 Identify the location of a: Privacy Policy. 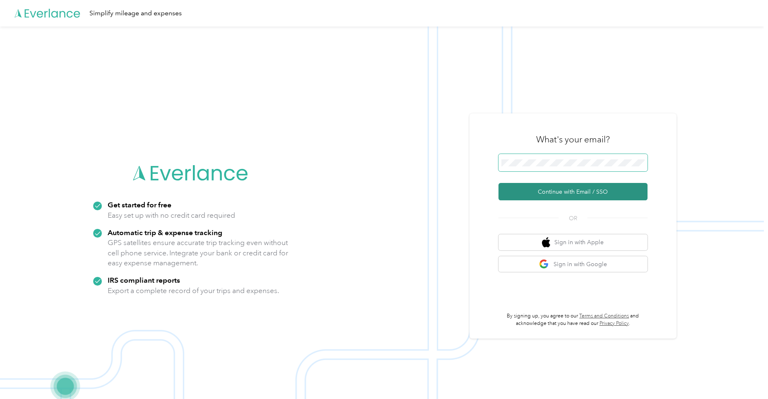
(614, 323).